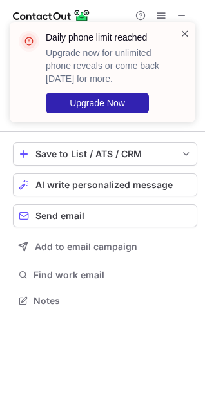 Image resolution: width=205 pixels, height=411 pixels. Describe the element at coordinates (105, 301) in the screenshot. I see `button: Notes` at that location.